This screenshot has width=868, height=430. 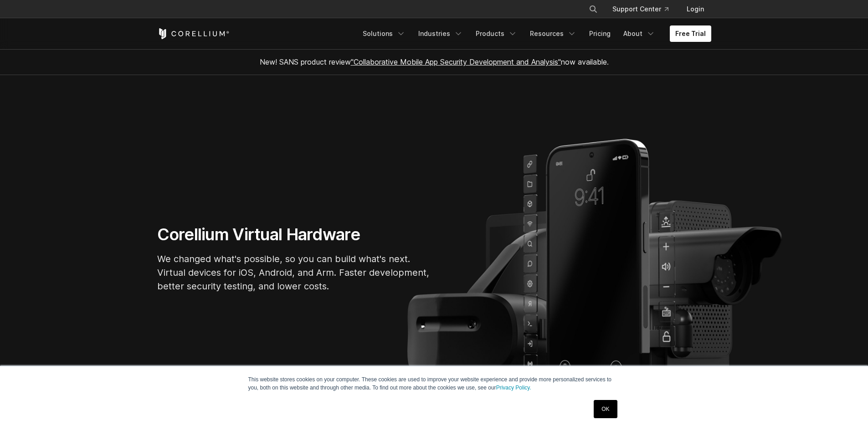 I want to click on a: Corellium Home, so click(x=193, y=34).